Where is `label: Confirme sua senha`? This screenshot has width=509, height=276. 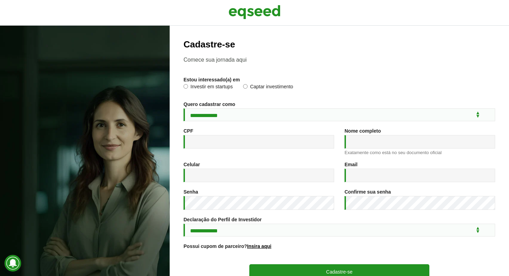 label: Confirme sua senha is located at coordinates (368, 192).